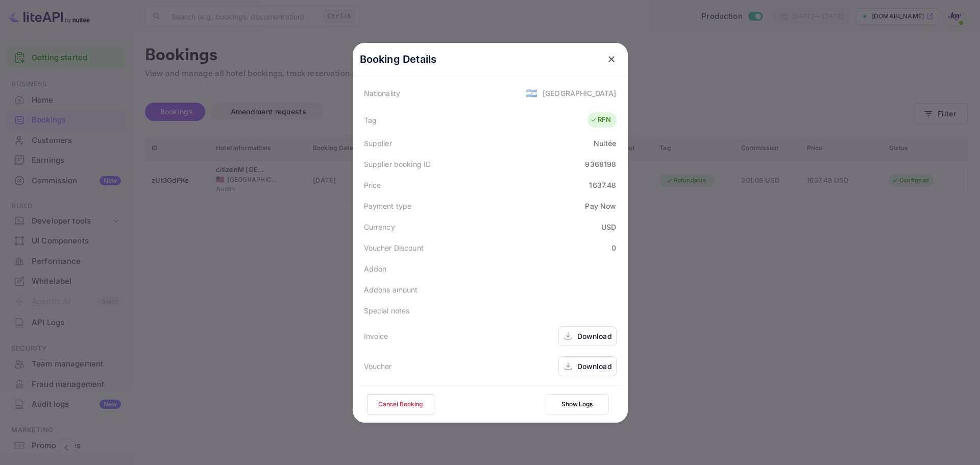 This screenshot has height=465, width=980. What do you see at coordinates (401, 404) in the screenshot?
I see `button: Cancel Booking` at bounding box center [401, 404].